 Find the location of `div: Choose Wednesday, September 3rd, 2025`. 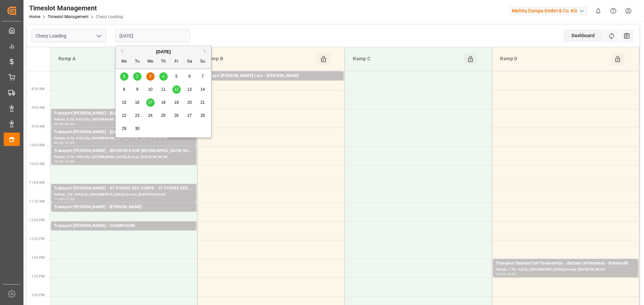

div: Choose Wednesday, September 3rd, 2025 is located at coordinates (150, 77).